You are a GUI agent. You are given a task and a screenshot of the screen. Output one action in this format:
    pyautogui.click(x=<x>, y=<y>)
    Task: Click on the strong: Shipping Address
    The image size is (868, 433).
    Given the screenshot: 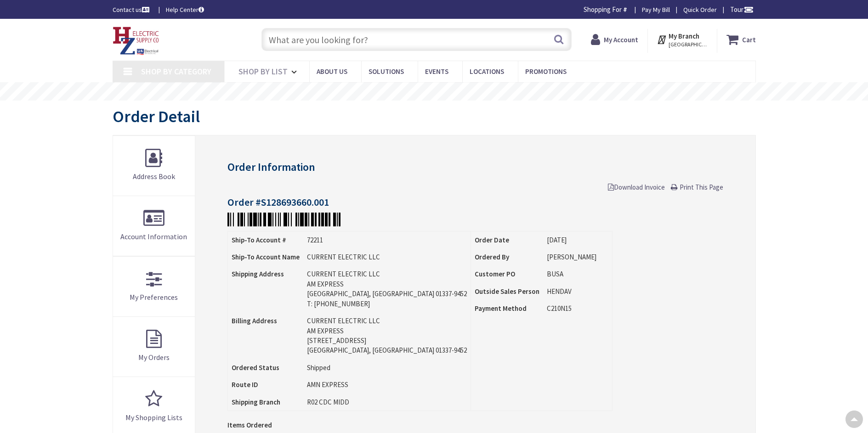 What is the action you would take?
    pyautogui.click(x=257, y=274)
    